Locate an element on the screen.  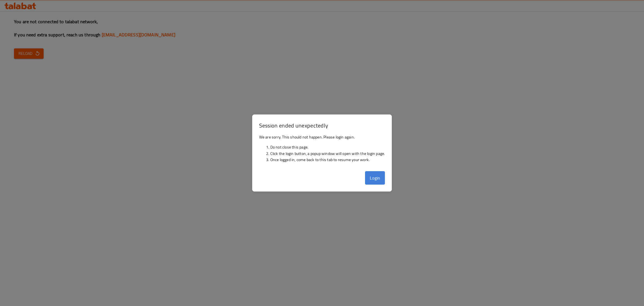
div: We are sorry. This should not happen. Please login again. is located at coordinates (322, 150).